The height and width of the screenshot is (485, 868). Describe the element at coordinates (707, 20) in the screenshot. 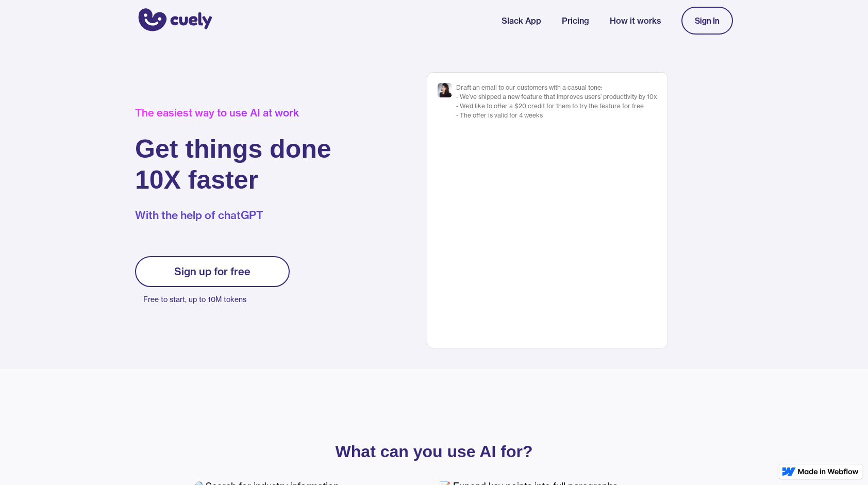

I see `a: Sign In` at that location.